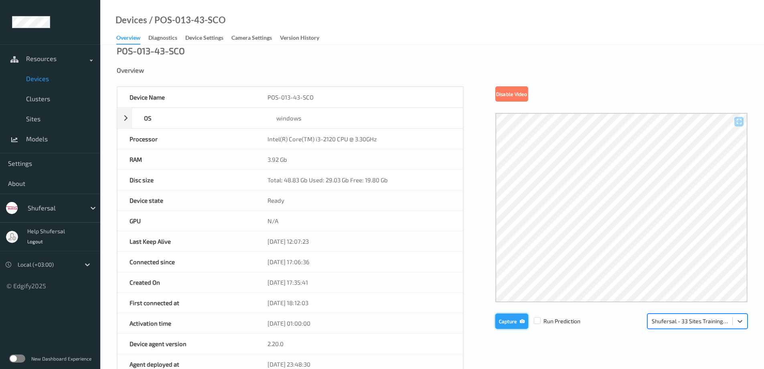  I want to click on div: Device agent version, so click(186, 343).